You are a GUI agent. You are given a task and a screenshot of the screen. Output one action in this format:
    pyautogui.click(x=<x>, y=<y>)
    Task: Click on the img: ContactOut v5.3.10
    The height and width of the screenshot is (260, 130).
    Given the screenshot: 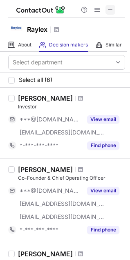 What is the action you would take?
    pyautogui.click(x=41, y=10)
    